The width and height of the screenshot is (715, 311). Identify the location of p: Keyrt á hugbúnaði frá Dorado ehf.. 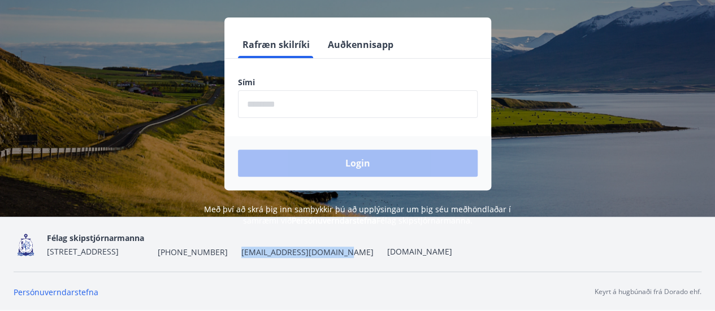
(647, 292).